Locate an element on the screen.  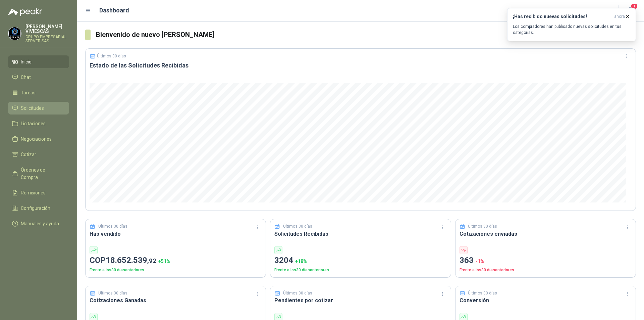
h1: Dashboard is located at coordinates (114, 10).